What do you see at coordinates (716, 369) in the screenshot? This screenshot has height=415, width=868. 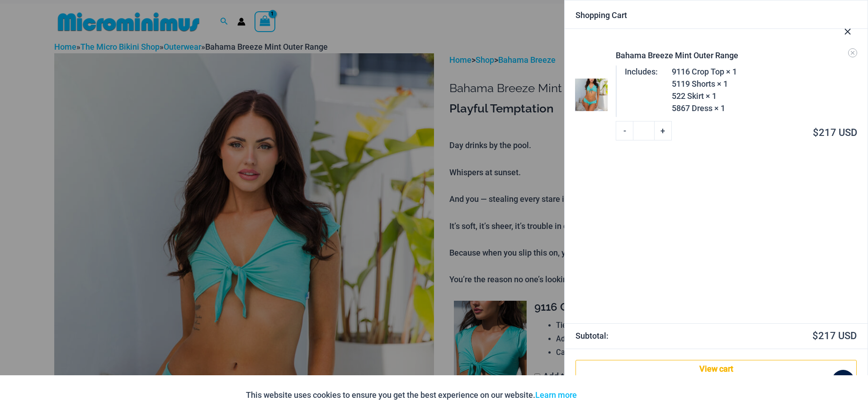 I see `a: View cart` at bounding box center [716, 369].